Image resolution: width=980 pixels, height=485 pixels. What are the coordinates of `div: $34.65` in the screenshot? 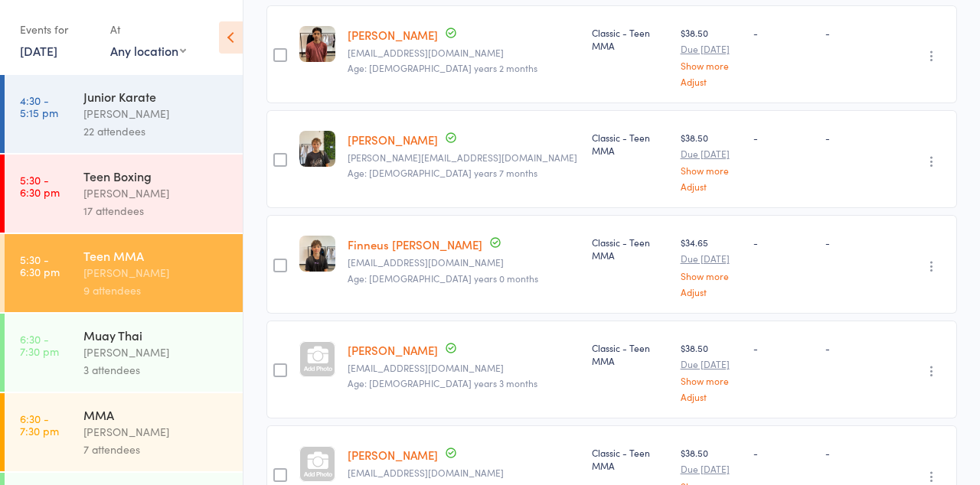 It's located at (710, 265).